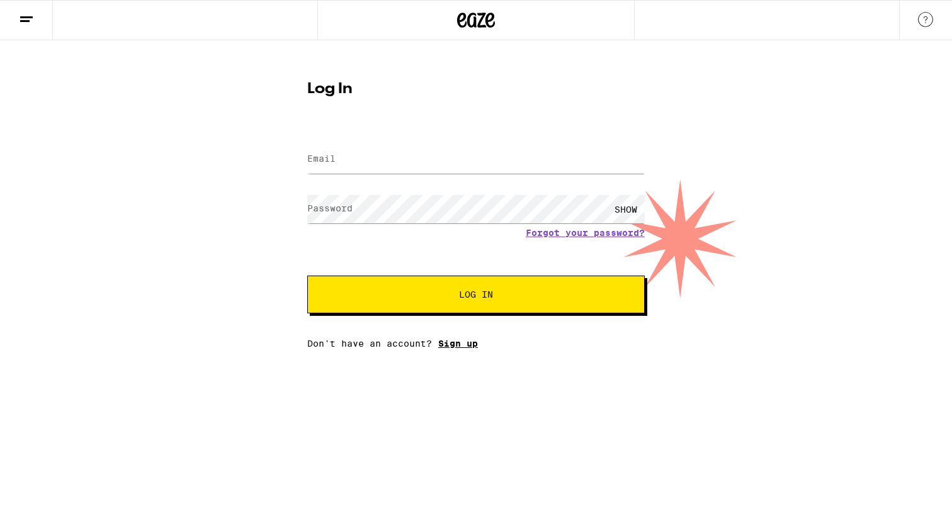  I want to click on label: Email, so click(321, 159).